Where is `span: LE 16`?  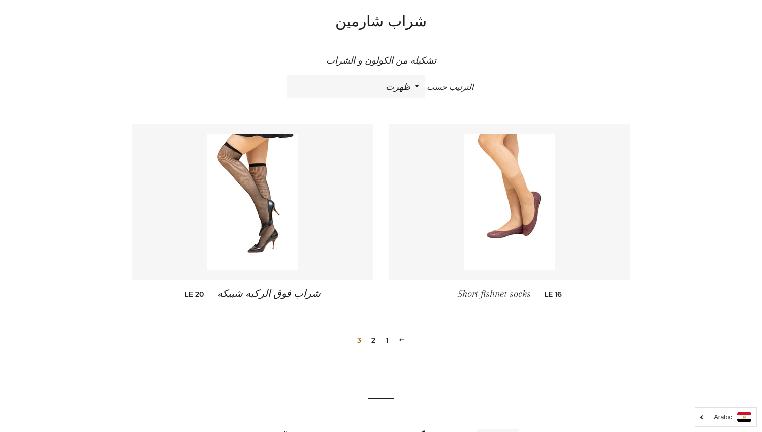
span: LE 16 is located at coordinates (553, 294).